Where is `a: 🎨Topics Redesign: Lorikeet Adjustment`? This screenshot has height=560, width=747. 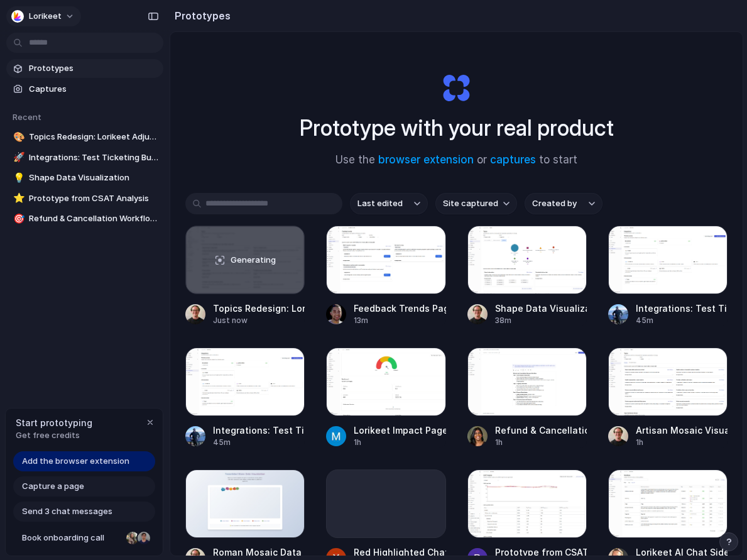 a: 🎨Topics Redesign: Lorikeet Adjustment is located at coordinates (84, 137).